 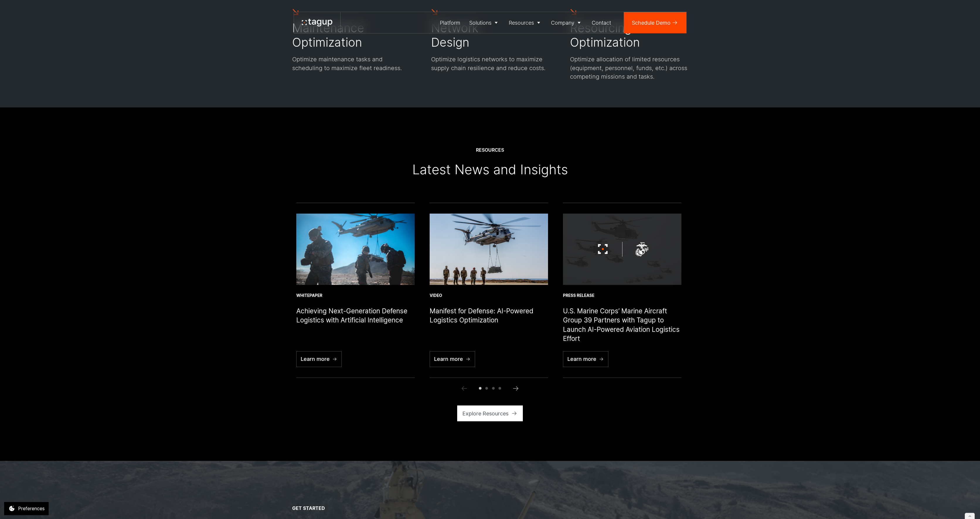 What do you see at coordinates (490, 414) in the screenshot?
I see `a: Explore Resources` at bounding box center [490, 414].